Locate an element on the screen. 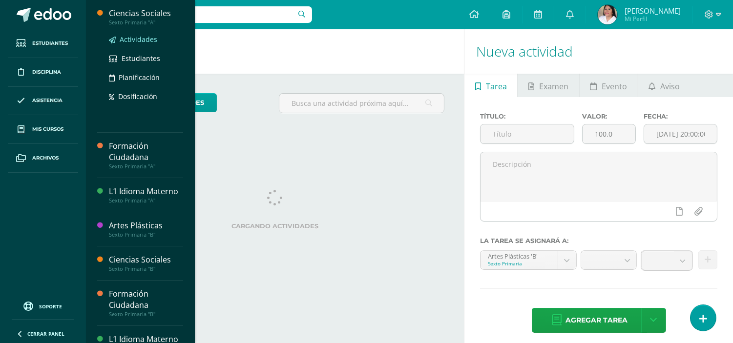  label: La tarea se asignará a: is located at coordinates (599, 241).